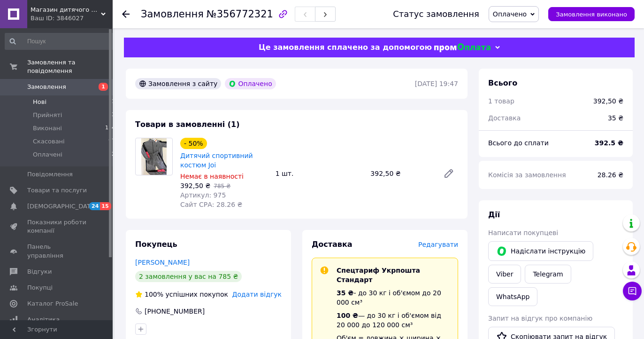 The height and width of the screenshot is (339, 644). Describe the element at coordinates (527, 175) in the screenshot. I see `span: Комісія за замовлення` at that location.